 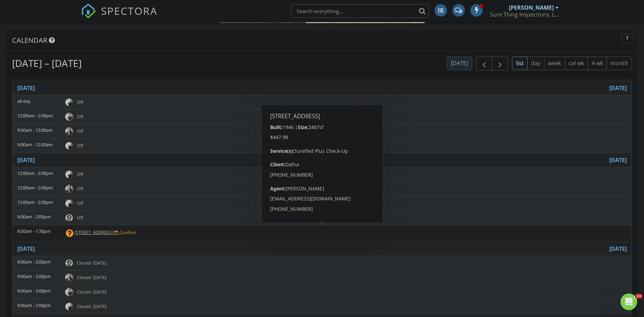 I want to click on img: The Best Home Inspection Software - Spectora, so click(x=89, y=11).